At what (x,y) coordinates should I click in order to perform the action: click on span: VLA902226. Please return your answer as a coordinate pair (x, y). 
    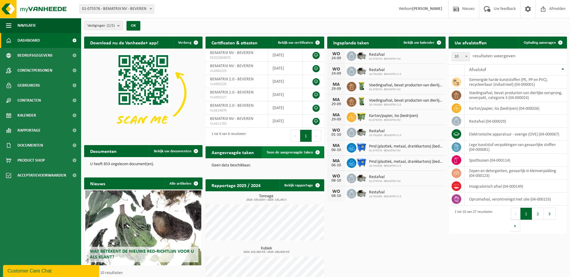
    Looking at the image, I should click on (236, 84).